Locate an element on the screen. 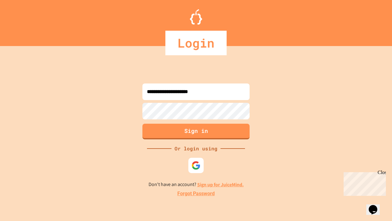 The image size is (392, 221). a: Sign up for JuiceMind. is located at coordinates (221, 184).